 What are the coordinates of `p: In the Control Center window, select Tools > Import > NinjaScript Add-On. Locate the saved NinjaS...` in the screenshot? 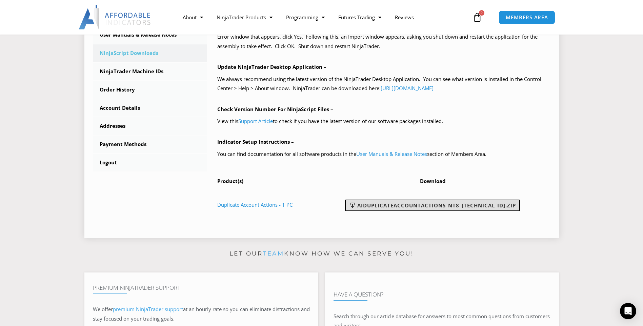 It's located at (384, 37).